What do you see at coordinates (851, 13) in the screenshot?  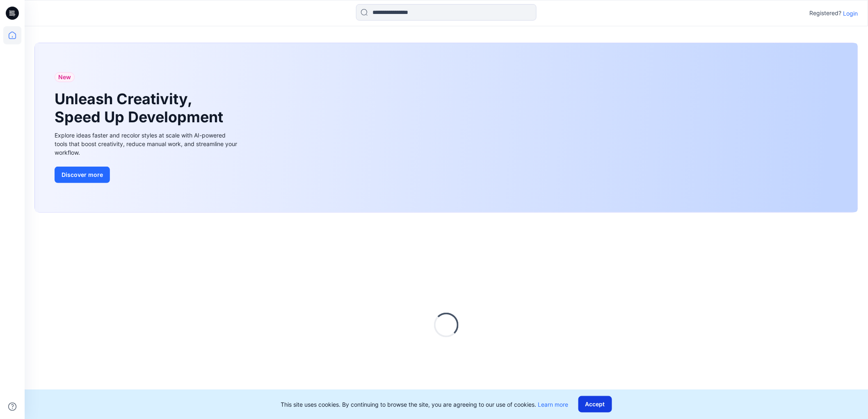 I see `p: Login` at bounding box center [851, 13].